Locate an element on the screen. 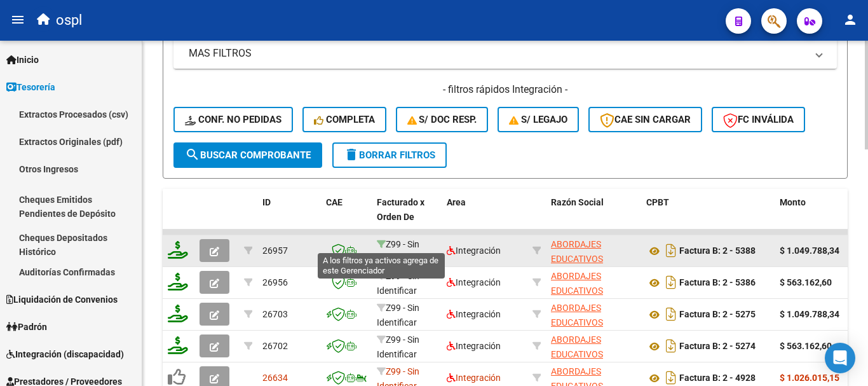 This screenshot has width=868, height=386. datatable-header-cell: CAE is located at coordinates (346, 217).